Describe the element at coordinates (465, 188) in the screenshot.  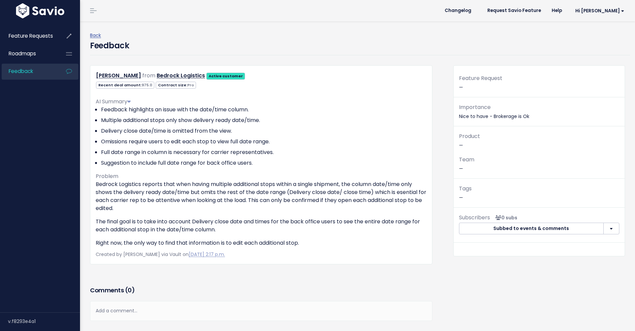
I see `span: Tags` at that location.